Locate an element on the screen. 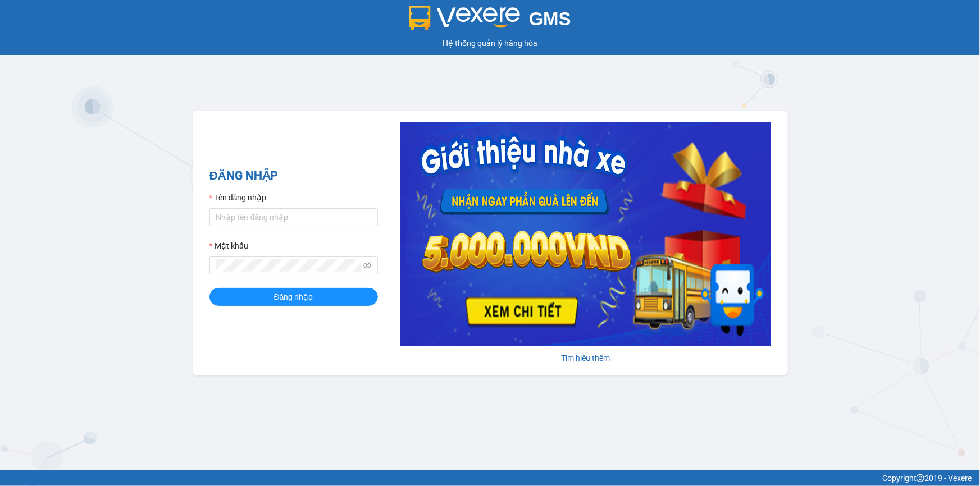 This screenshot has width=980, height=486. h2: ĐĂNG NHẬP is located at coordinates (294, 175).